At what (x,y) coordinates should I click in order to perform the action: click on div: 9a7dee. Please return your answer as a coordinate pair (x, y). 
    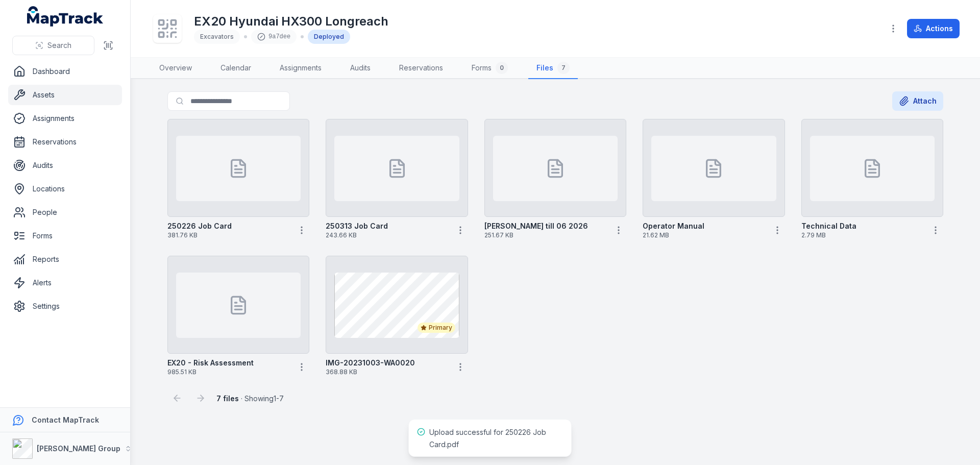
    Looking at the image, I should click on (274, 37).